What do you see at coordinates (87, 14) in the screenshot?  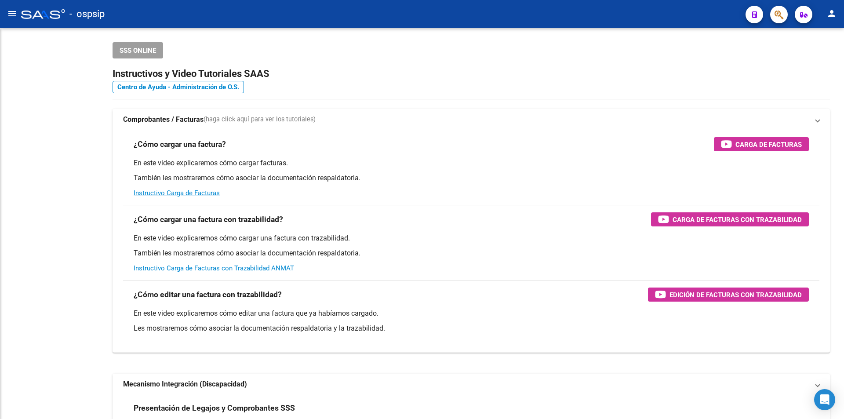 I see `span: - ospsip` at bounding box center [87, 14].